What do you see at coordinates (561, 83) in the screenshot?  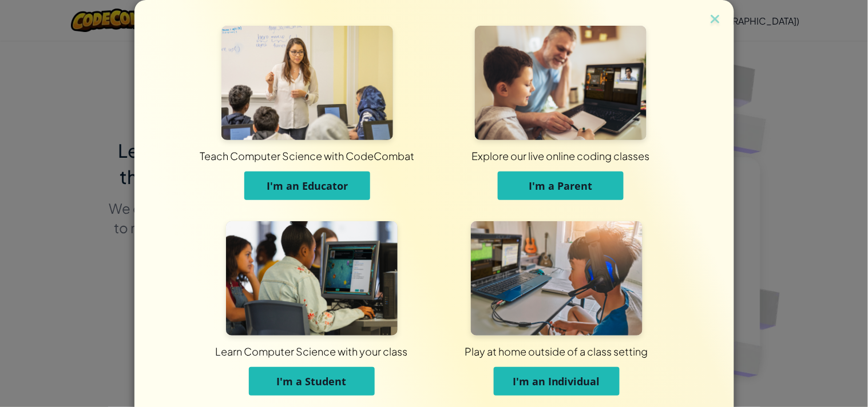 I see `img: For Parents` at bounding box center [561, 83].